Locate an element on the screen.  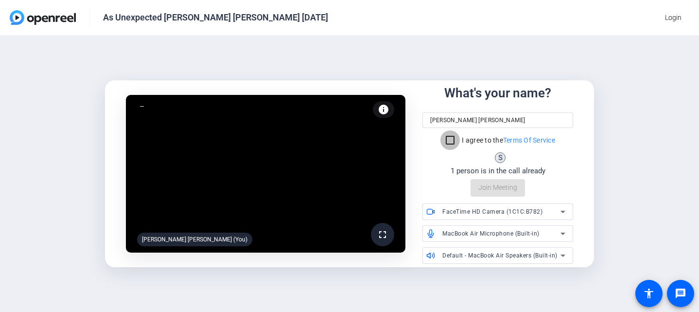
mat-icon: message is located at coordinates (680, 293).